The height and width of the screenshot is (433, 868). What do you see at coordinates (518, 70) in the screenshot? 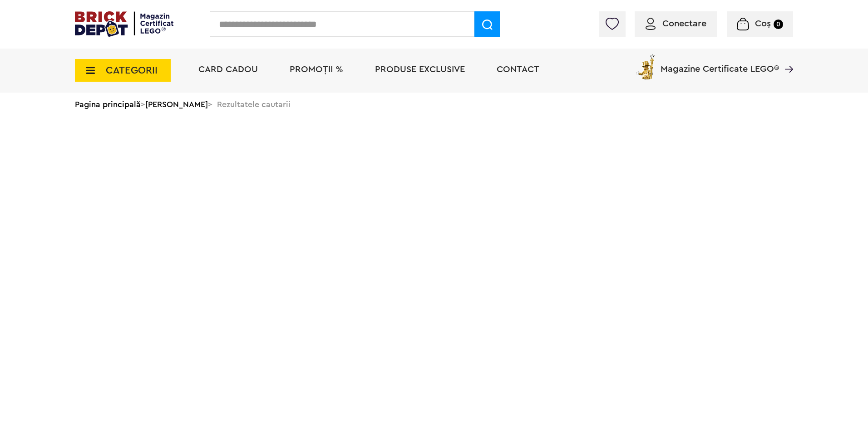
I see `a: Contact` at bounding box center [518, 70].